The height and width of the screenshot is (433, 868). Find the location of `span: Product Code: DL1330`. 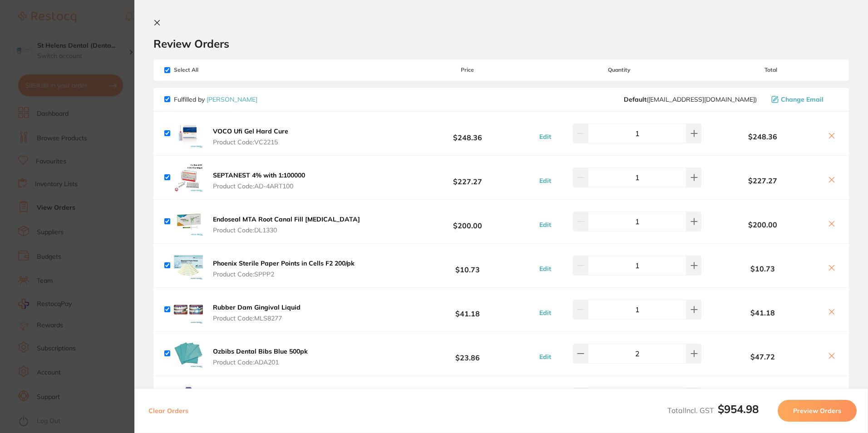

span: Product Code: DL1330 is located at coordinates (287, 230).